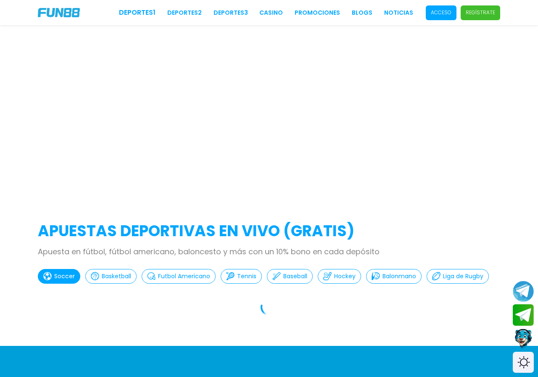 The width and height of the screenshot is (538, 377). I want to click on a: CASINO, so click(271, 13).